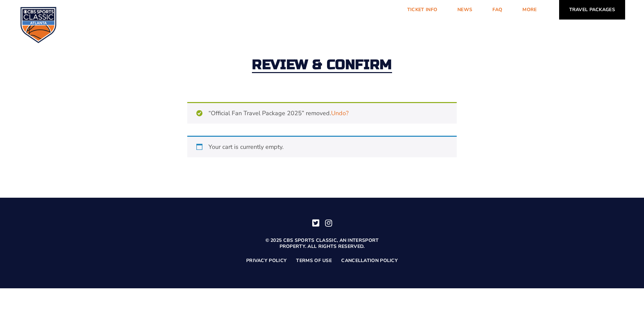 This screenshot has height=324, width=644. Describe the element at coordinates (322, 146) in the screenshot. I see `div: Your cart is currently empty.` at that location.